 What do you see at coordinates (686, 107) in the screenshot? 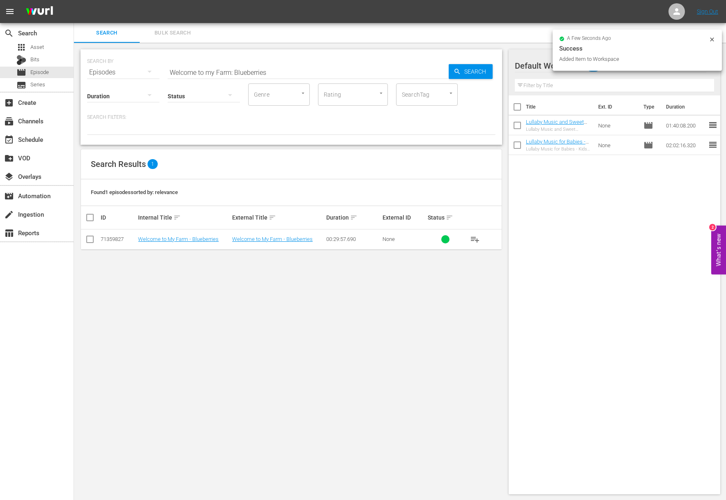
I see `th: Duration` at bounding box center [686, 107].